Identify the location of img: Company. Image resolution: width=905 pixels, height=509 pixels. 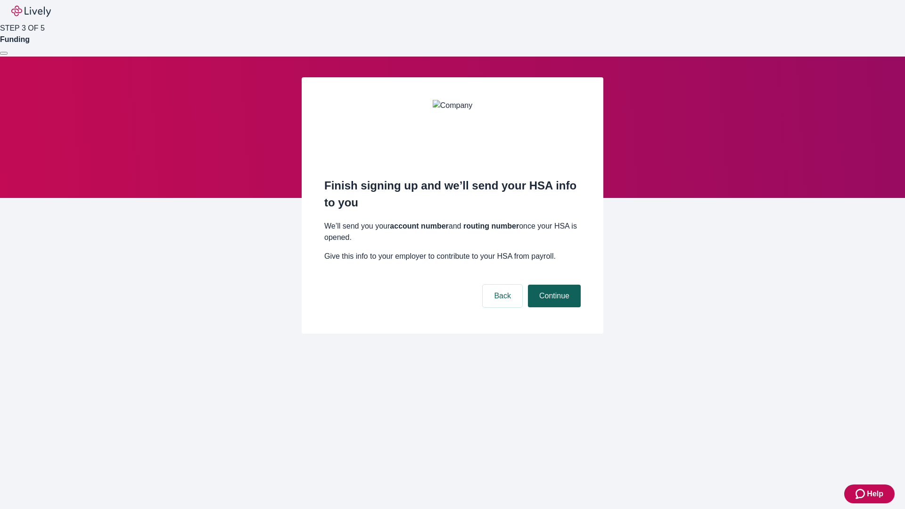
(453, 128).